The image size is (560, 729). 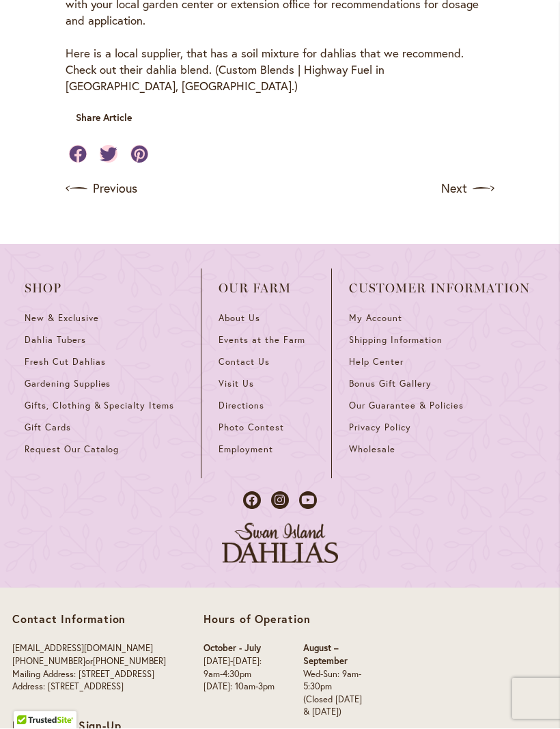 I want to click on span: Fresh Cut Dahlias, so click(x=65, y=362).